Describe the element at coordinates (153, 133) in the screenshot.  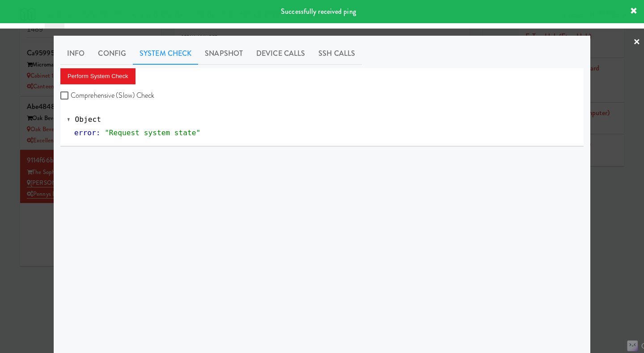
I see `span: "Request system state"` at that location.